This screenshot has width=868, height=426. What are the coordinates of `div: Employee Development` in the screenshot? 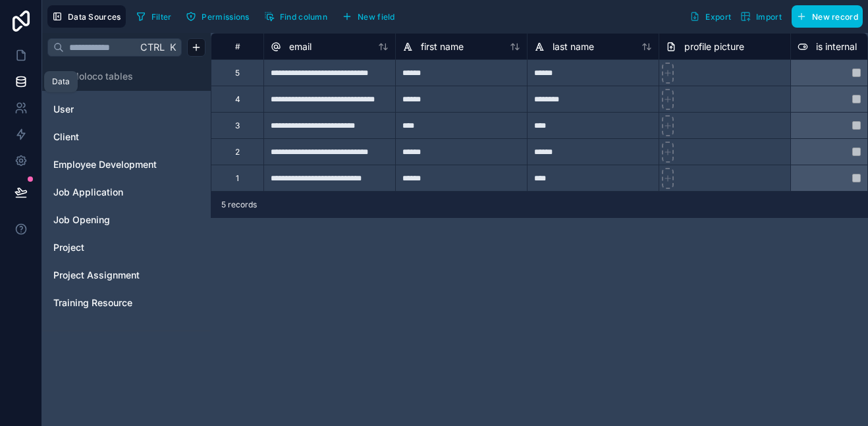 It's located at (127, 164).